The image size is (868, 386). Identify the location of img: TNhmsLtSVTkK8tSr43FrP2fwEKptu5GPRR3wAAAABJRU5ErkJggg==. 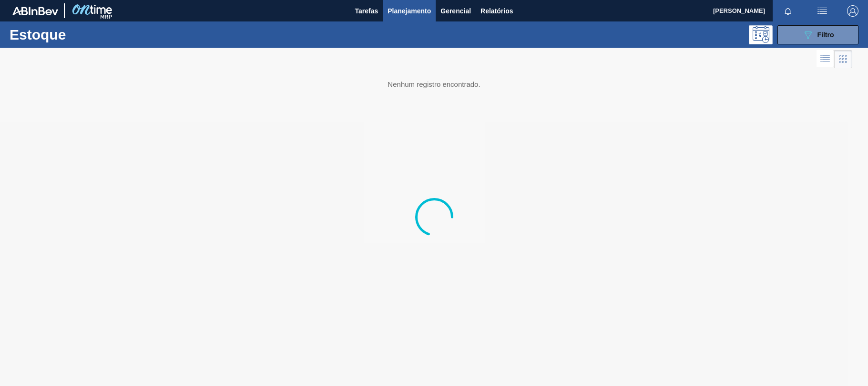
(35, 11).